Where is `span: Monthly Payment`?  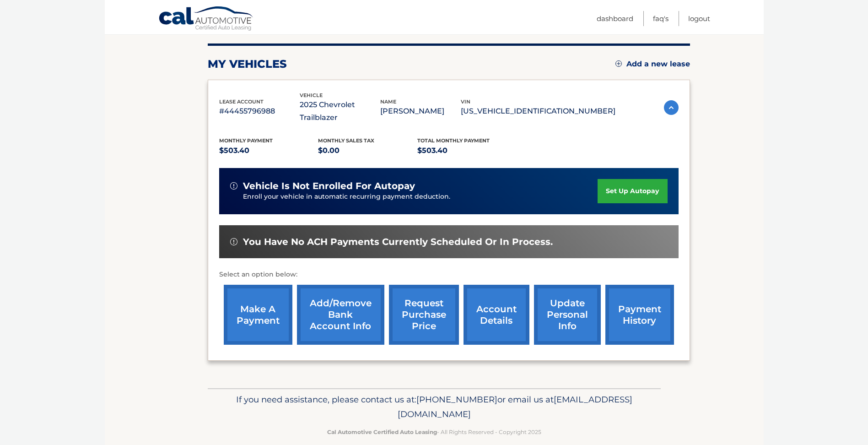
span: Monthly Payment is located at coordinates (246, 141).